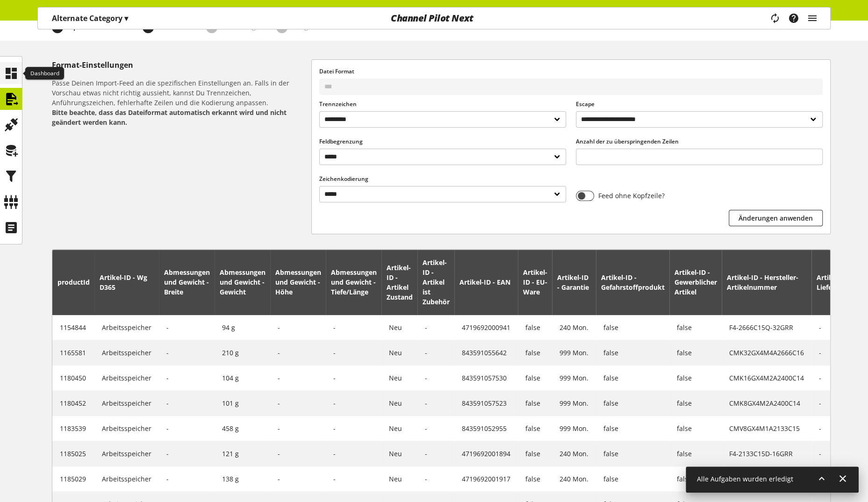 The width and height of the screenshot is (868, 502). I want to click on span: Escape, so click(585, 103).